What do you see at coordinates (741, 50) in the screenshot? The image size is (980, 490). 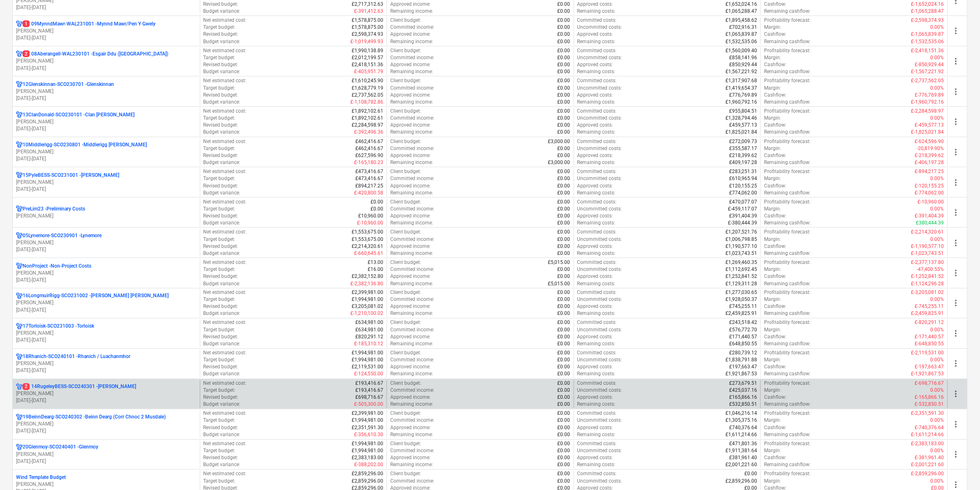 I see `p: £1,560,009.40` at bounding box center [741, 50].